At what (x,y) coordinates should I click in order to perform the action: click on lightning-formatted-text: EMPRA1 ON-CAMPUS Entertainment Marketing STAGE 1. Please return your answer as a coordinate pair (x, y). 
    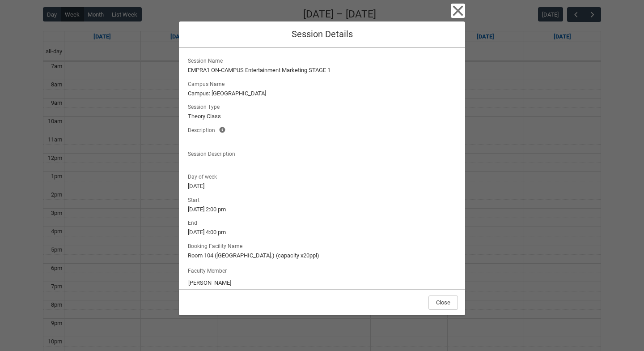
    Looking at the image, I should click on (322, 70).